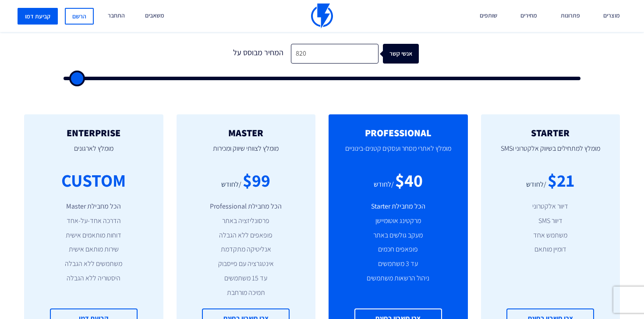 Image resolution: width=644 pixels, height=319 pixels. Describe the element at coordinates (398, 206) in the screenshot. I see `li: הכל מחבילת Starter` at that location.